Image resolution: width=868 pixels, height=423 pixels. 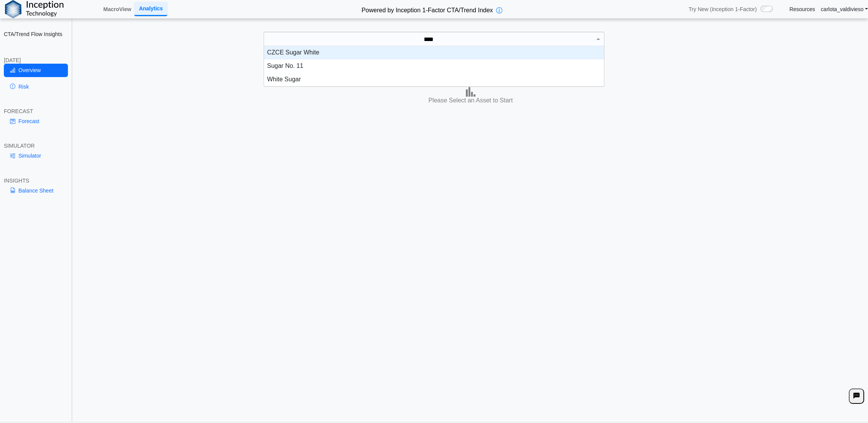 What do you see at coordinates (117, 9) in the screenshot?
I see `a: MacroView` at bounding box center [117, 9].